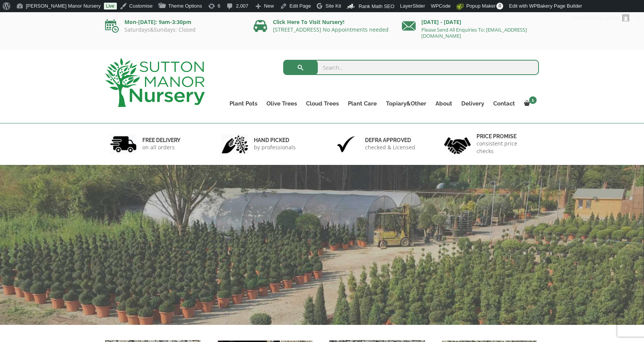  What do you see at coordinates (161, 140) in the screenshot?
I see `h6: FREE DELIVERY` at bounding box center [161, 140].